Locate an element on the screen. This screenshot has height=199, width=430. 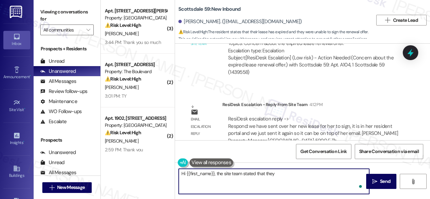
div: Subject: [ResiDesk Escalation] (Low risk) - Action Needed (Concern about the expired lease renewa... is located at coordinates (314, 65).